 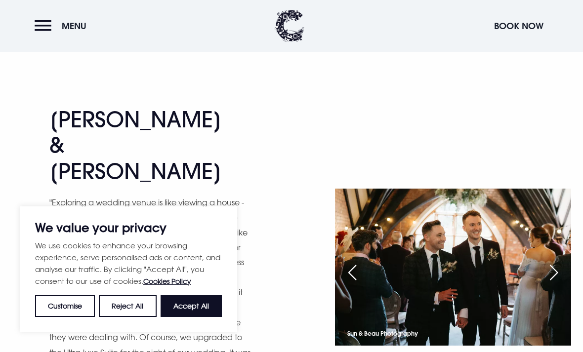 What do you see at coordinates (74, 26) in the screenshot?
I see `span: Menu` at bounding box center [74, 26].